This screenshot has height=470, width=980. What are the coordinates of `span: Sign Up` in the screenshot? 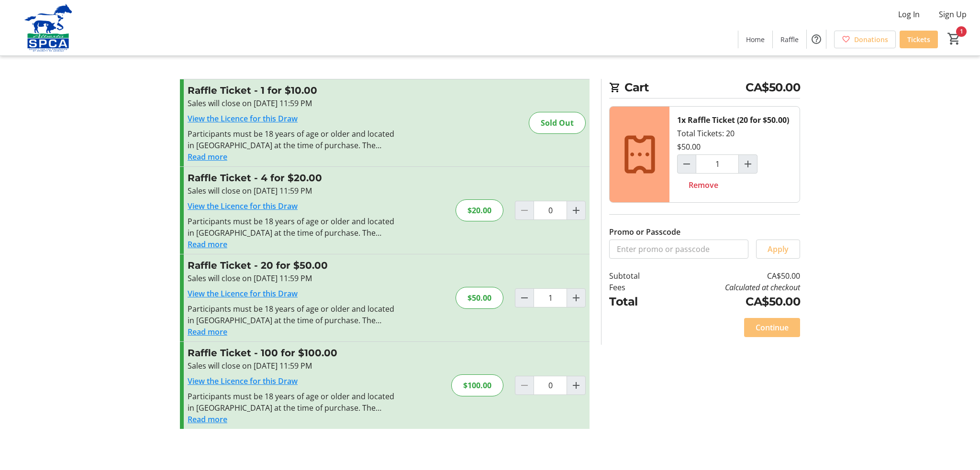 It's located at (952, 14).